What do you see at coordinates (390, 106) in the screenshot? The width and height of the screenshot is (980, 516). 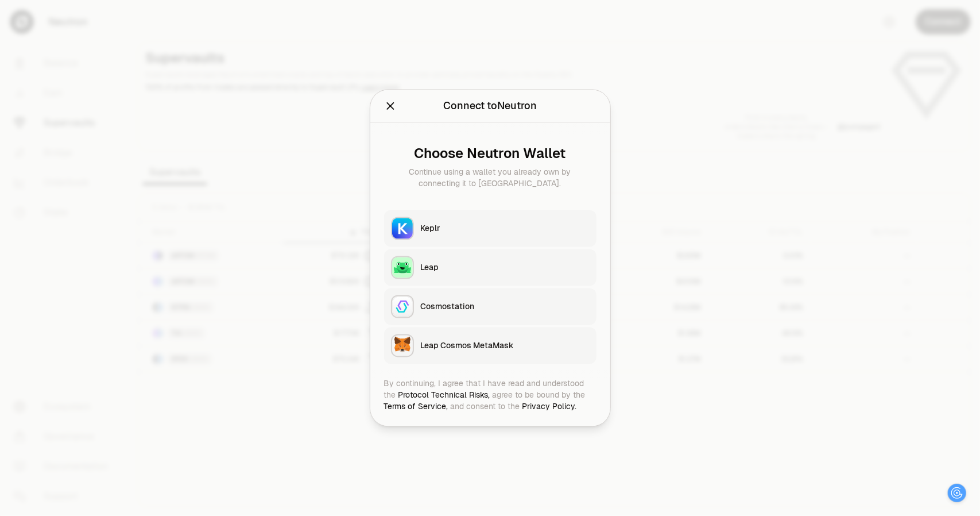 I see `button: Close` at bounding box center [390, 106].